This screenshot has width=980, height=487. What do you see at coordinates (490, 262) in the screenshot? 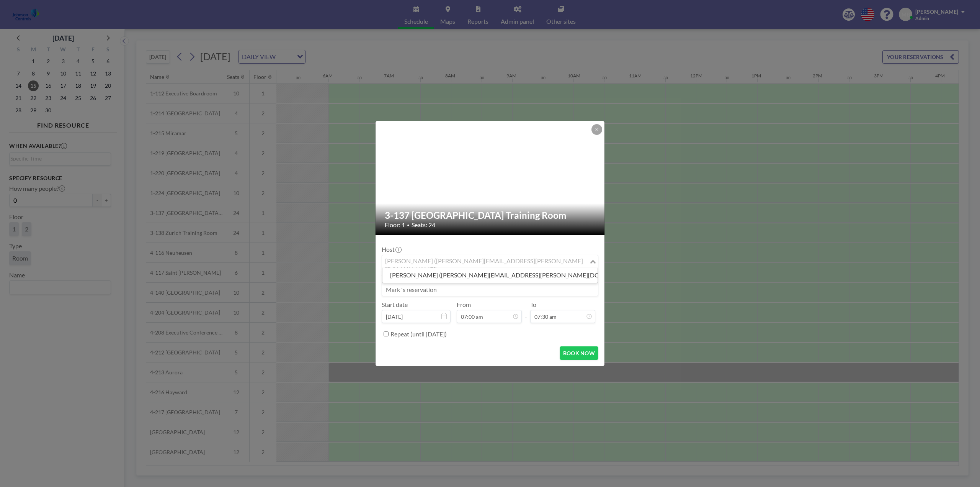
I see `div: Search for option` at bounding box center [490, 262].